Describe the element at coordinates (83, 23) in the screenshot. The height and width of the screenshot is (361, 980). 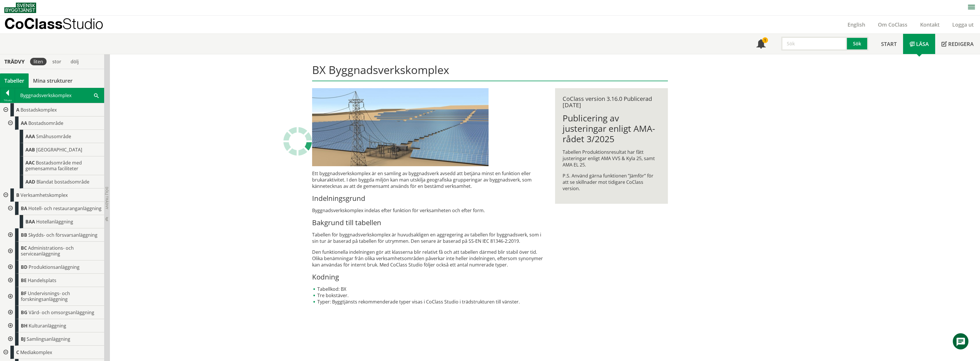
I see `span: Studio` at that location.